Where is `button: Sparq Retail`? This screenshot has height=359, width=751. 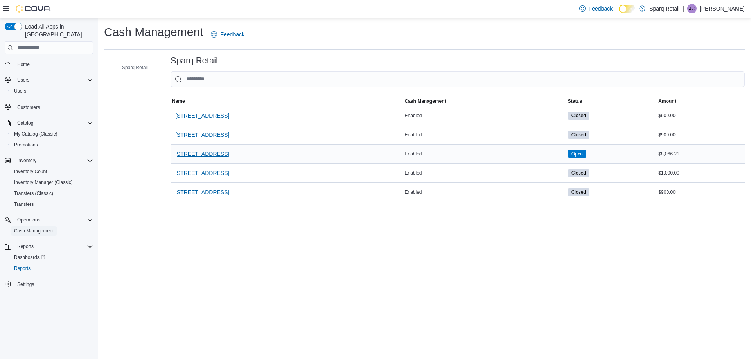 button: Sparq Retail is located at coordinates (131, 68).